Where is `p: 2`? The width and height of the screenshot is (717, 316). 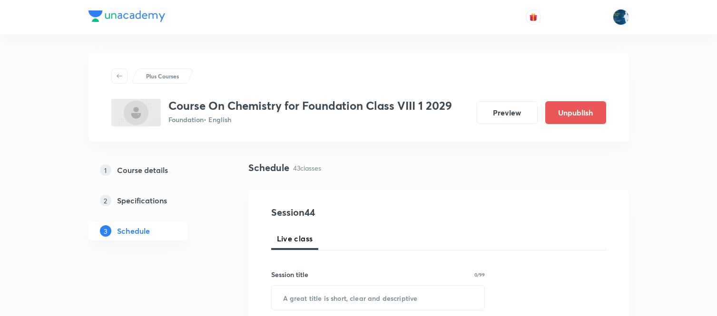
p: 2 is located at coordinates (106, 201).